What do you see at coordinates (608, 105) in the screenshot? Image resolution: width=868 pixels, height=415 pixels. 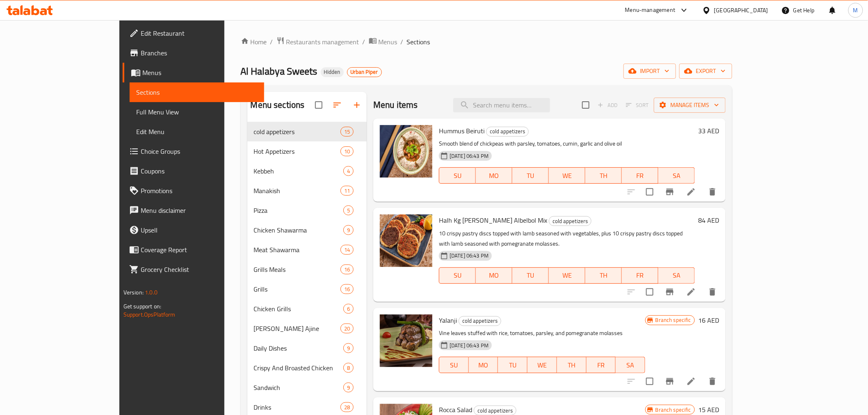 I see `span: Add item` at bounding box center [608, 105].